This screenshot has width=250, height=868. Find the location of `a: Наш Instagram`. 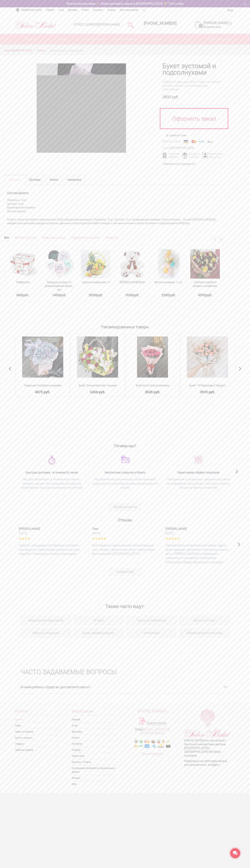

a: Наш Instagram is located at coordinates (152, 753).